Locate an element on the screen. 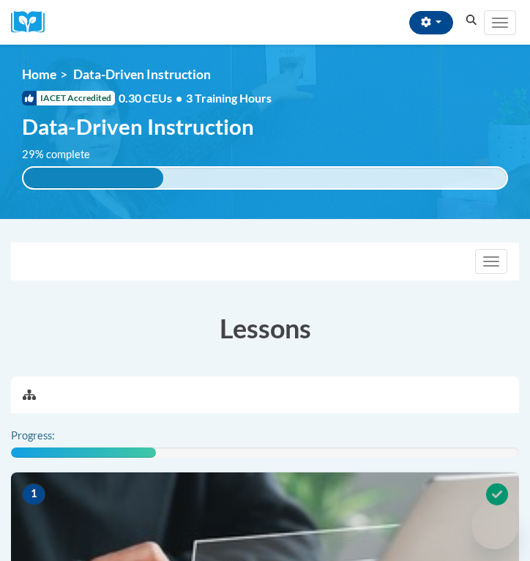  span: 0.30 CEUs is located at coordinates (152, 98).